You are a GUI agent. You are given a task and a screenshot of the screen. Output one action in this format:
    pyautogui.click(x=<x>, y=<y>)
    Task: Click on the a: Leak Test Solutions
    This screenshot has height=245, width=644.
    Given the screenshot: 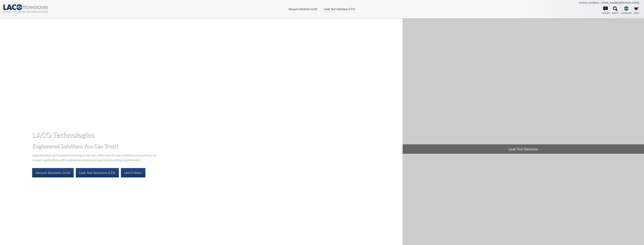 What is the action you would take?
    pyautogui.click(x=523, y=86)
    